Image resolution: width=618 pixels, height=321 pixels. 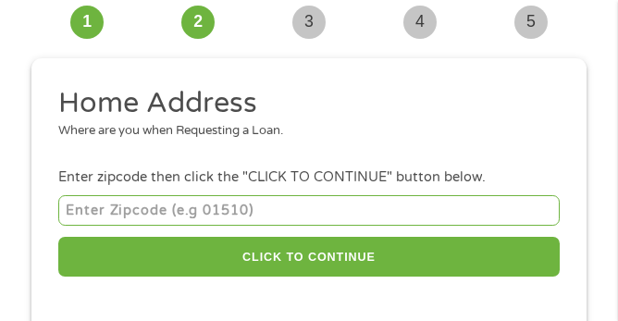 What do you see at coordinates (420, 22) in the screenshot?
I see `span: 4` at bounding box center [420, 22].